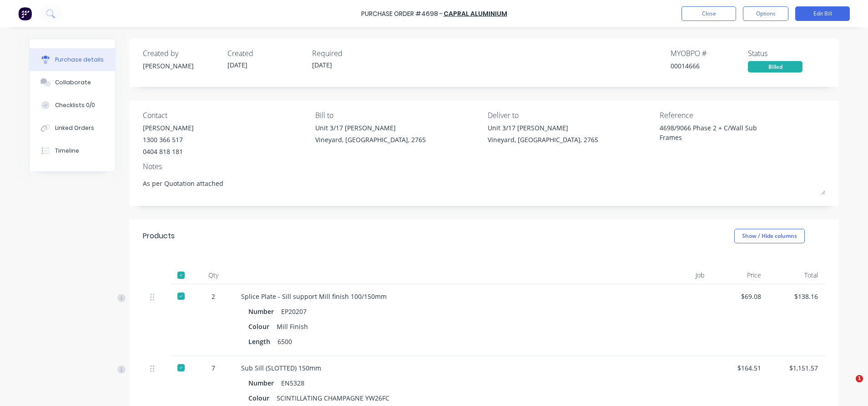 The width and height of the screenshot is (868, 406). I want to click on div: Sub Sill (SLOTTED) 150mm, so click(438, 367).